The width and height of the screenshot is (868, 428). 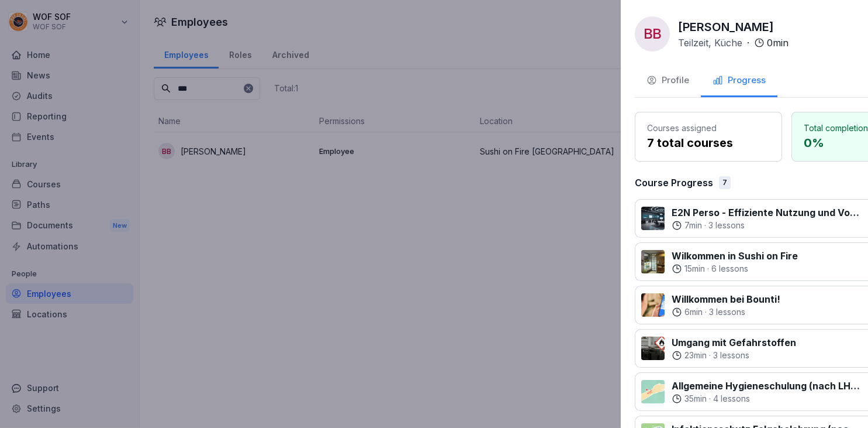 I want to click on p: Umgang mit Gefahrstoffen, so click(x=733, y=342).